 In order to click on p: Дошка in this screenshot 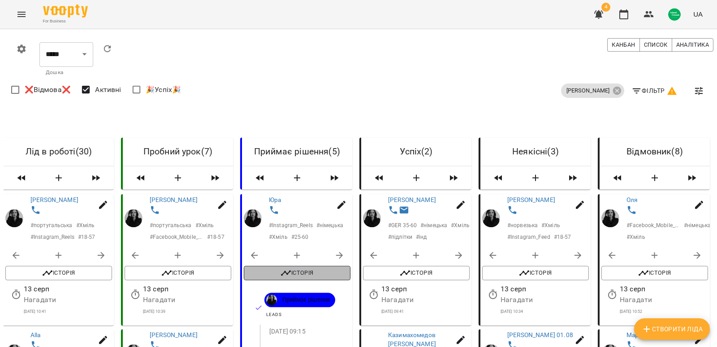, I will do `click(66, 73)`.